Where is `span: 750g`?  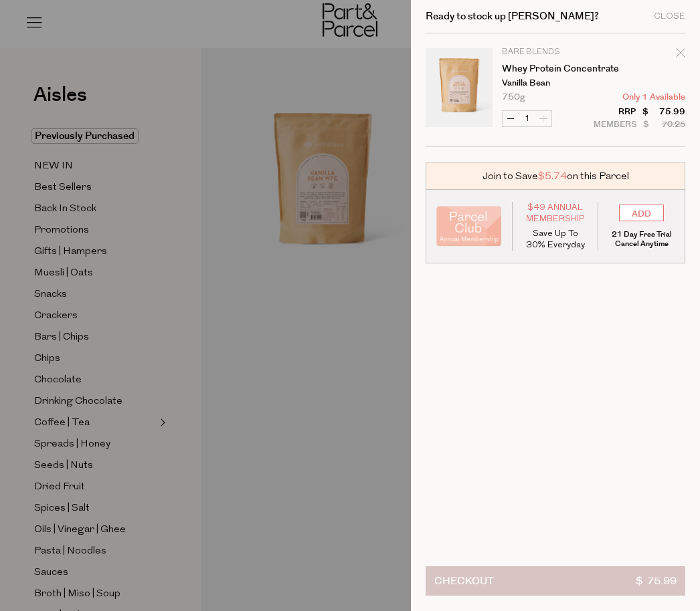 span: 750g is located at coordinates (513, 97).